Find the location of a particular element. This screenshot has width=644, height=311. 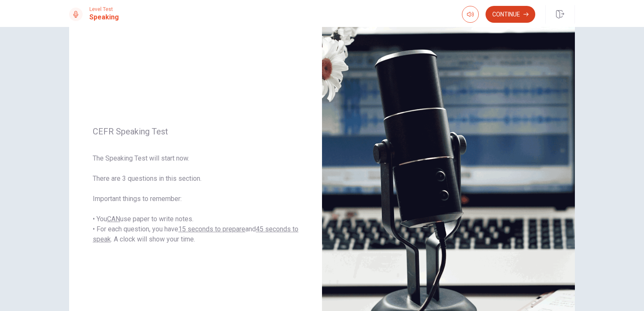

button: Continue is located at coordinates (511, 14).